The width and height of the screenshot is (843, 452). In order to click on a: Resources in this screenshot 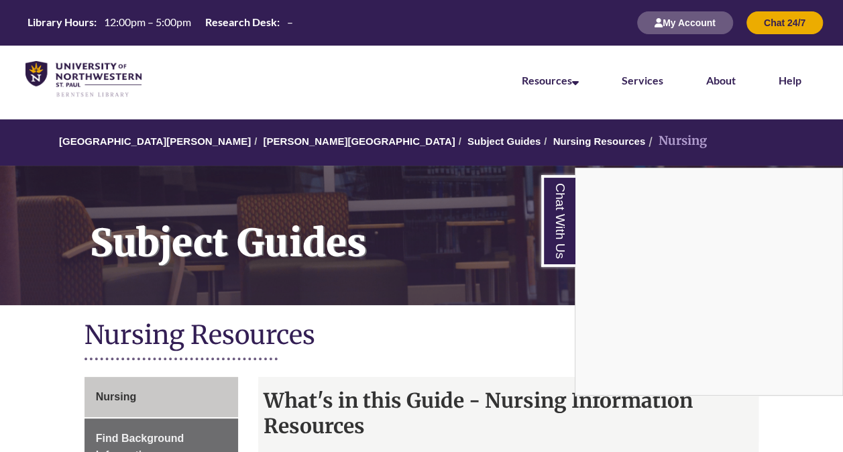, I will do `click(550, 80)`.